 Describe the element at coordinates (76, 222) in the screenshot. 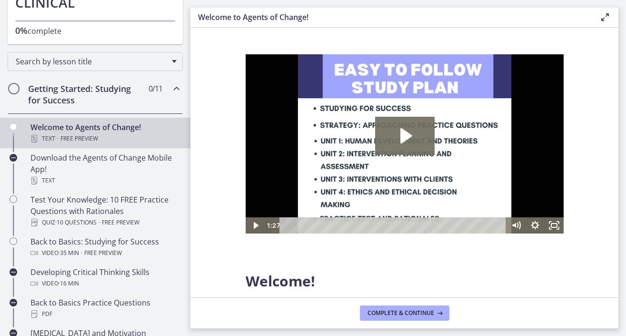

I see `span: · 10 Questions` at that location.